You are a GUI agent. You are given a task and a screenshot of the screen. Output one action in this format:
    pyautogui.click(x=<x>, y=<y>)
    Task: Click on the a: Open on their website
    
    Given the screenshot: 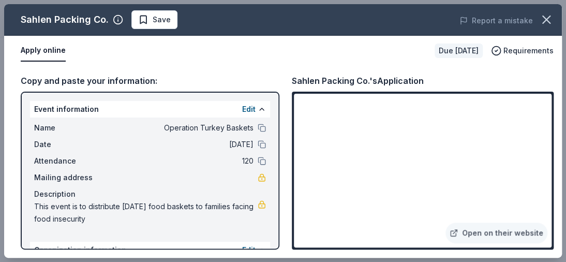 What is the action you would take?
    pyautogui.click(x=496, y=233)
    